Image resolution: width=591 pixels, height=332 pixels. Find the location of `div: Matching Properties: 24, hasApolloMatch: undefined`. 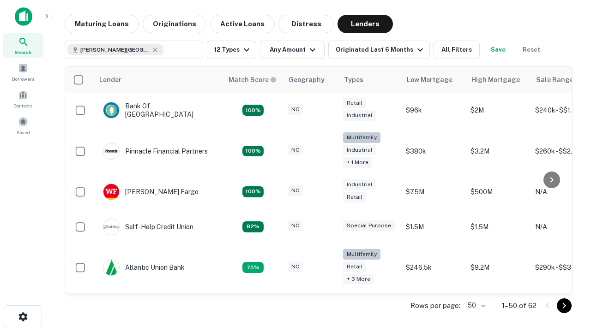

div: Matching Properties: 24, hasApolloMatch: undefined is located at coordinates (253, 151).